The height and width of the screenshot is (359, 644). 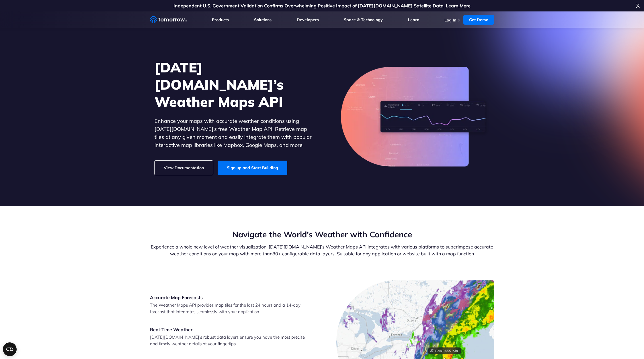 I want to click on h2: Navigate the World’s Weather with Confidence, so click(x=322, y=234).